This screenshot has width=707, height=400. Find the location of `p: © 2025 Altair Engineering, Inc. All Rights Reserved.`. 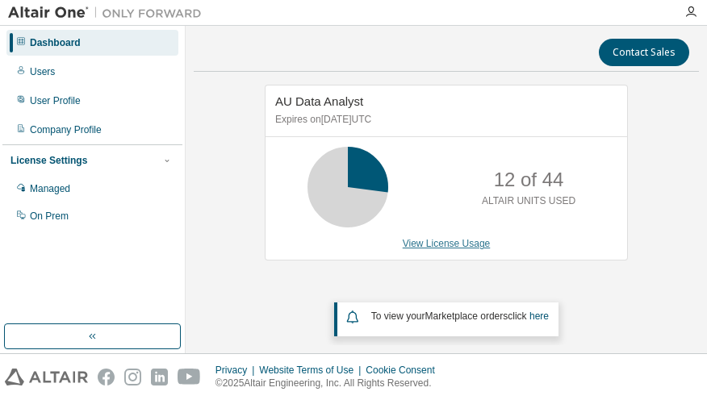

p: © 2025 Altair Engineering, Inc. All Rights Reserved. is located at coordinates (330, 383).